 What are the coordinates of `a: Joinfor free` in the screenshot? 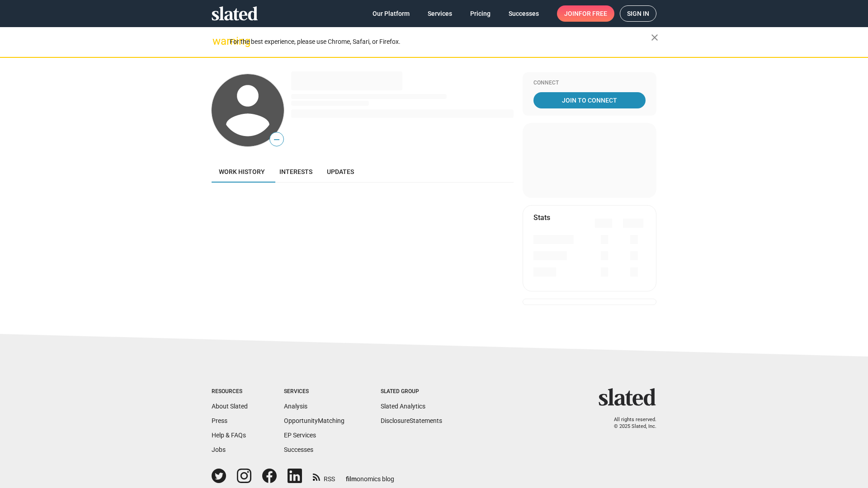 It's located at (586, 13).